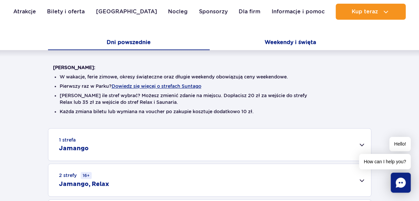 This screenshot has width=419, height=201. I want to click on span: How can I help you?, so click(385, 162).